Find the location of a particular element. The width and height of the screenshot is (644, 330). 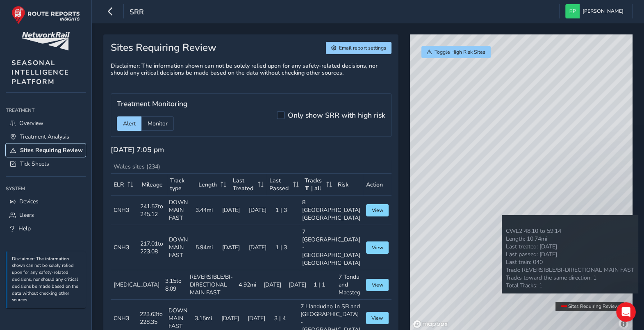

h6: Disclaimer: The information shown can not be solely relied upon for any safety-related decisions,... is located at coordinates (251, 70).